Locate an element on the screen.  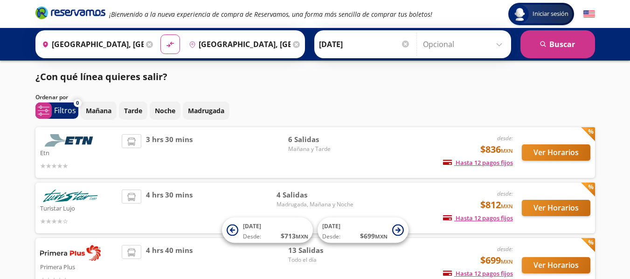
span: 3 hrs 30 mins is located at coordinates (169, 152).